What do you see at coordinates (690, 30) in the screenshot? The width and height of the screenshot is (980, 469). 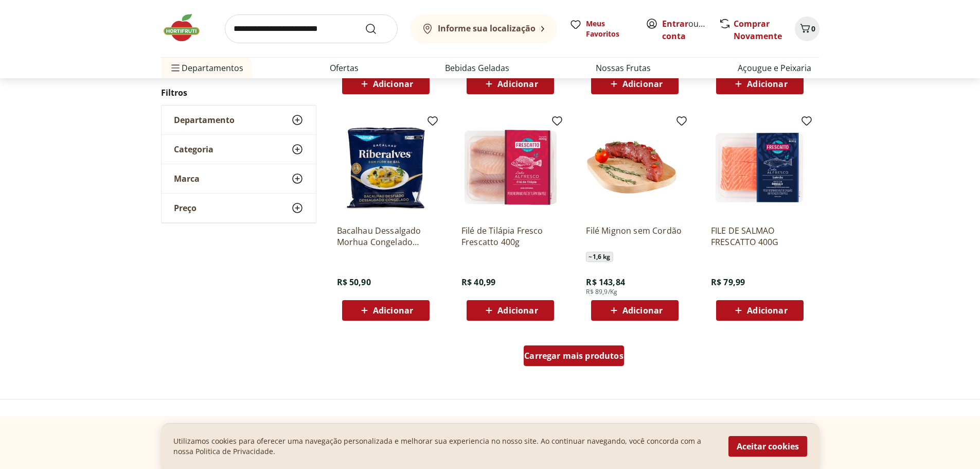 I see `a: Criar conta` at bounding box center [690, 30].